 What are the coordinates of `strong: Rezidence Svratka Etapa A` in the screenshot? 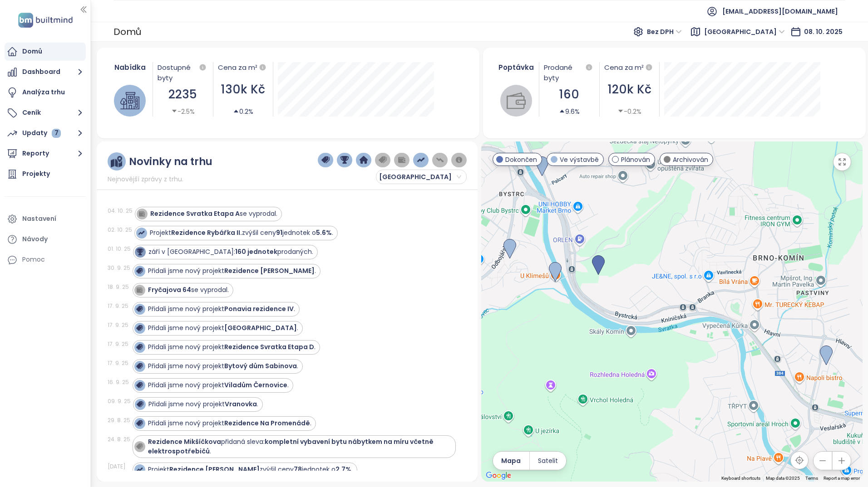 It's located at (195, 213).